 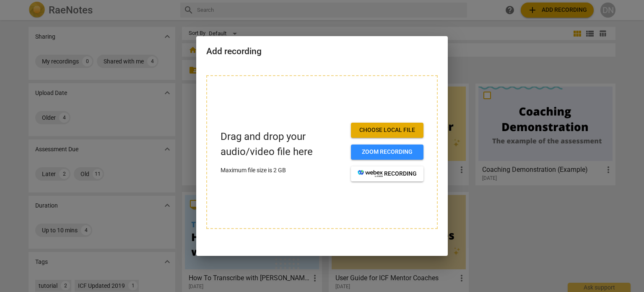 I want to click on button: recording, so click(x=387, y=174).